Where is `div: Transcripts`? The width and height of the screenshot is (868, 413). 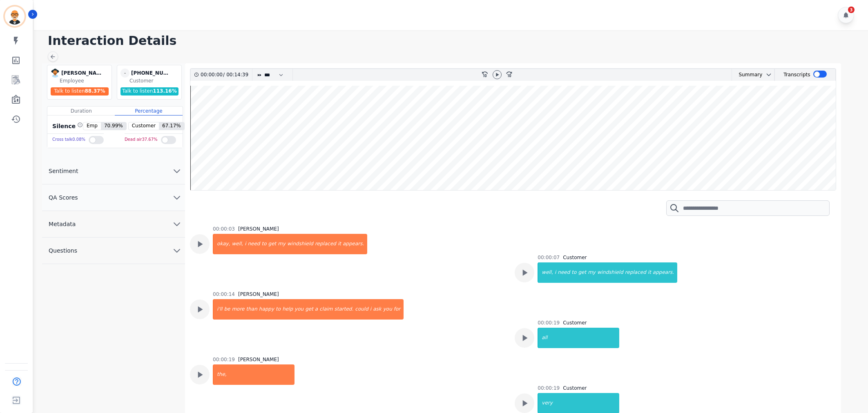
div: Transcripts is located at coordinates (796, 75).